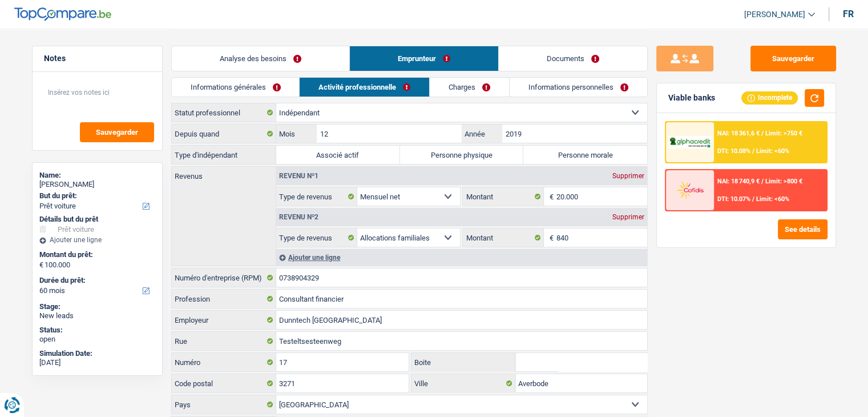  What do you see at coordinates (848, 13) in the screenshot?
I see `div: fr` at bounding box center [848, 13].